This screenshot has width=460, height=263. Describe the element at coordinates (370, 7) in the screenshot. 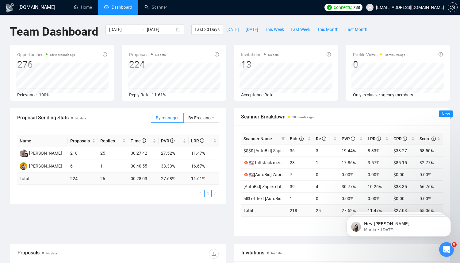

I see `span: user` at that location.